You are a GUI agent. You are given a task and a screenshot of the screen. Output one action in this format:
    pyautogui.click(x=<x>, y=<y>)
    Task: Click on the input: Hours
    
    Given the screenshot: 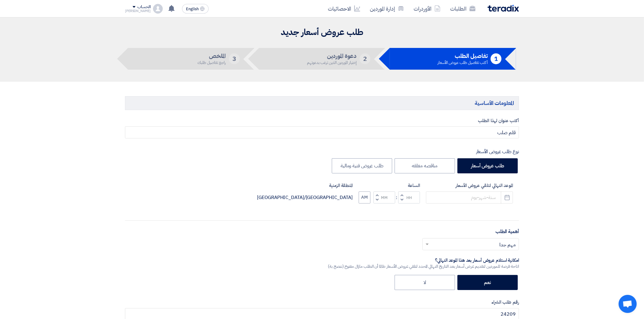 What is the action you would take?
    pyautogui.click(x=409, y=198)
    